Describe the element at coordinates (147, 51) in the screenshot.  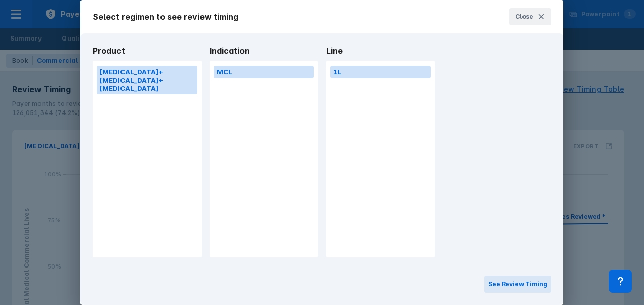
I see `span: Product` at that location.